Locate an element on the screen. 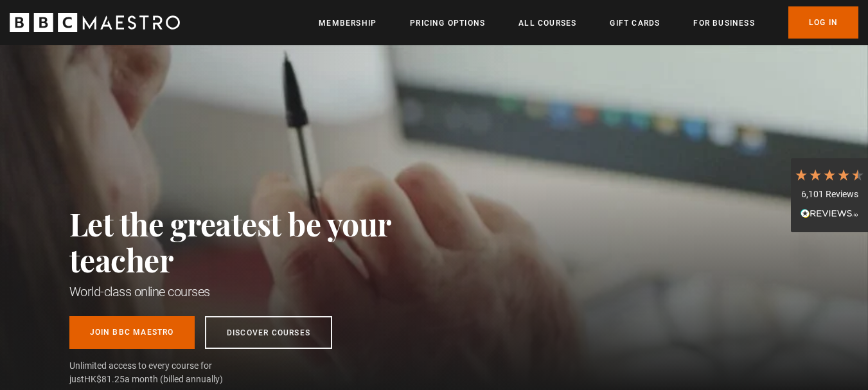 The image size is (868, 390). a: For business is located at coordinates (724, 23).